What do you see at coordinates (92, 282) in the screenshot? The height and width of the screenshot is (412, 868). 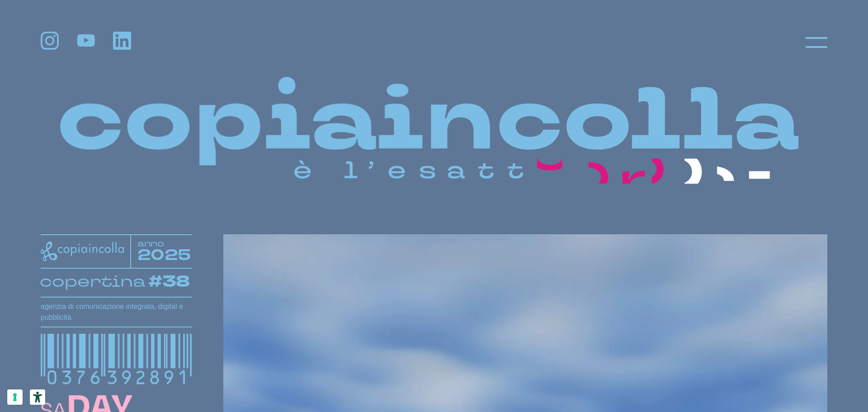 I see `tspan: copertina` at bounding box center [92, 282].